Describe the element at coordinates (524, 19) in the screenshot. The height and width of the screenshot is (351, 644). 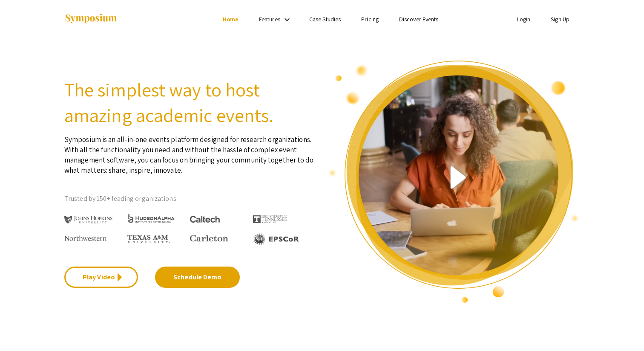
I see `a: Login` at that location.